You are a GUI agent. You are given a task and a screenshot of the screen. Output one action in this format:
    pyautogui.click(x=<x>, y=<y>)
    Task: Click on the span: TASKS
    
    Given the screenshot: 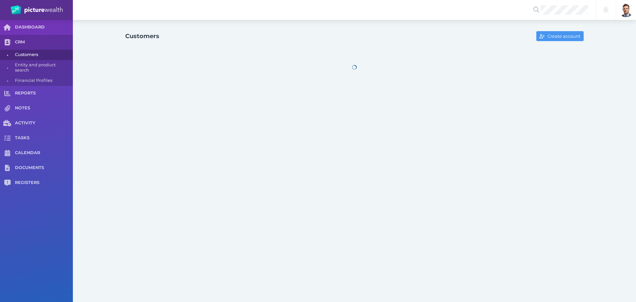 What is the action you would take?
    pyautogui.click(x=44, y=138)
    